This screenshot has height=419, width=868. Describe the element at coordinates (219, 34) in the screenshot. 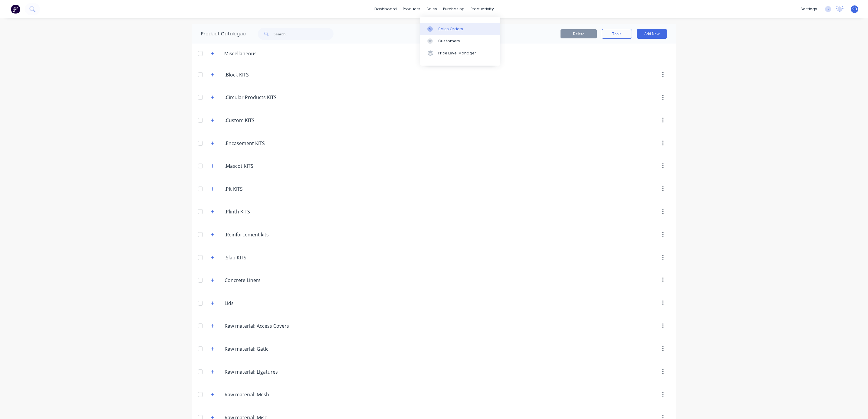

I see `div: Product Catalogue` at that location.